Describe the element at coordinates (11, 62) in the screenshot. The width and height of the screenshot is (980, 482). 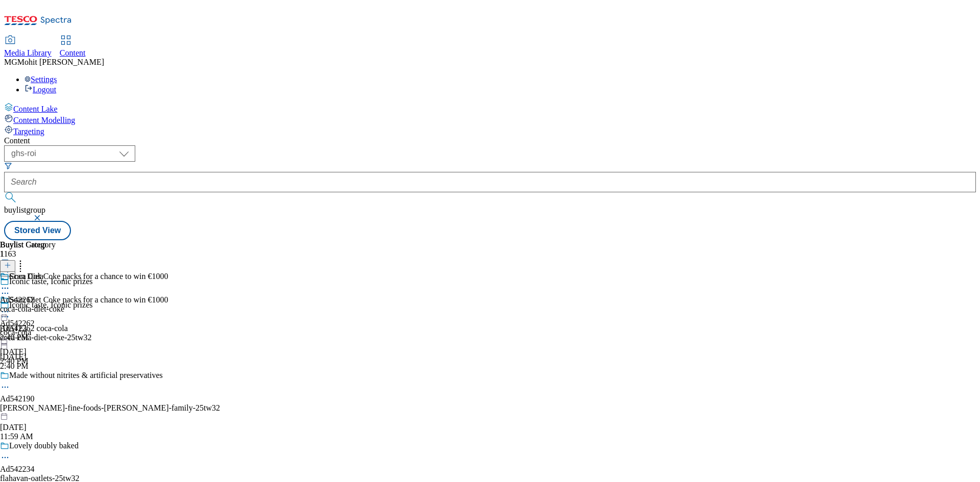
I see `span: MG` at that location.